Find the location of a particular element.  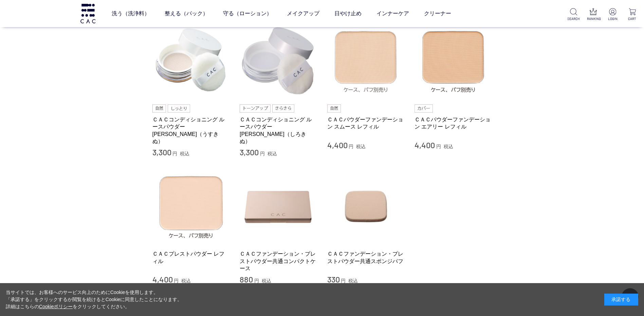

a: メイクアップ is located at coordinates (304, 13).